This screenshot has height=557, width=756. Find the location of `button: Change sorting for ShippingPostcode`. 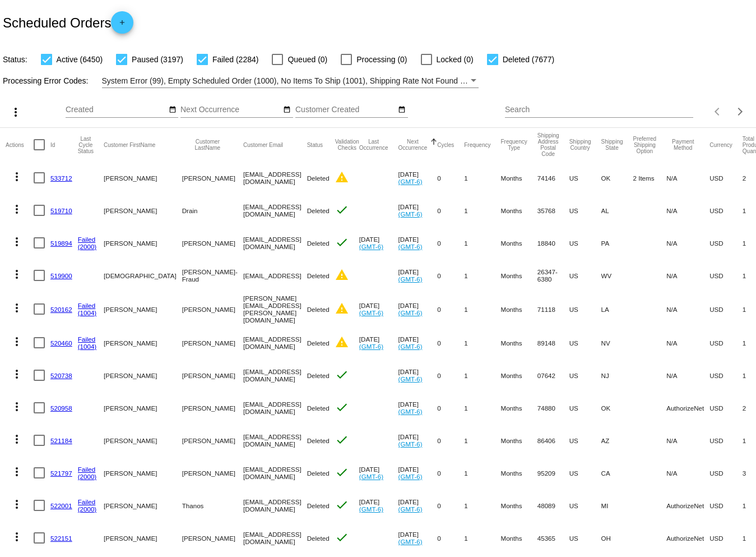

button: Change sorting for ShippingPostcode is located at coordinates (548, 145).